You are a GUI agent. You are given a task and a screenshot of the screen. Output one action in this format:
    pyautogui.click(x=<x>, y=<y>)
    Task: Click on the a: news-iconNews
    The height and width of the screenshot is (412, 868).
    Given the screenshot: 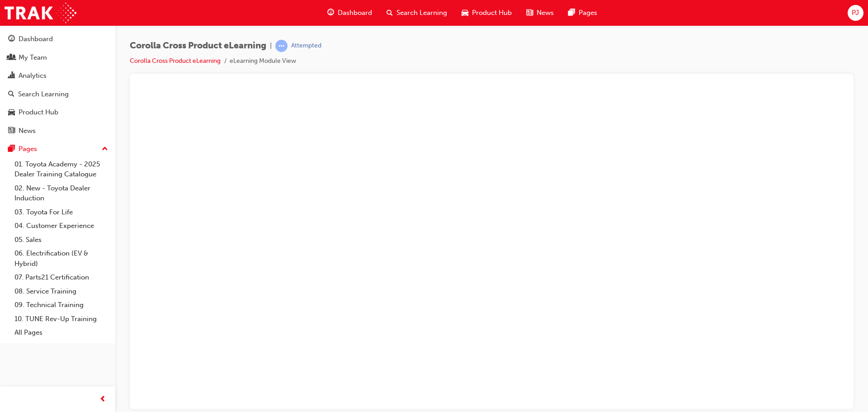 What is the action you would take?
    pyautogui.click(x=540, y=13)
    